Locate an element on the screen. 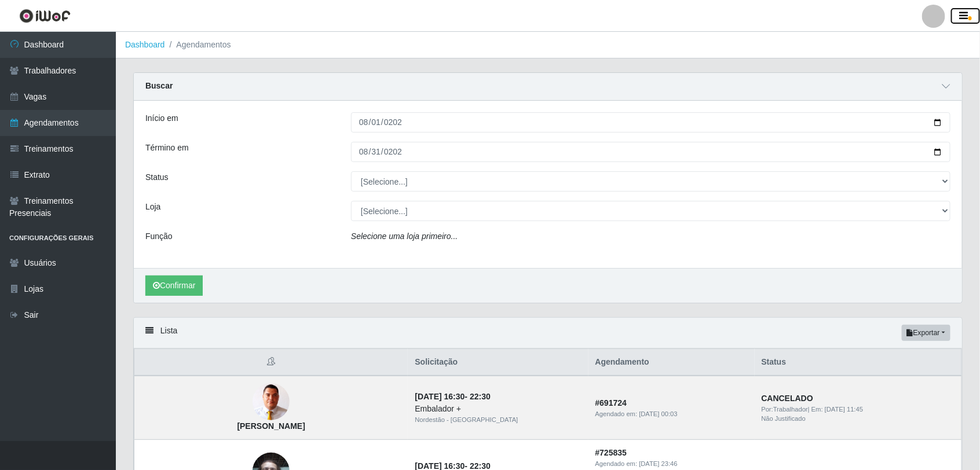 The height and width of the screenshot is (470, 980). label: Início em is located at coordinates (162, 118).